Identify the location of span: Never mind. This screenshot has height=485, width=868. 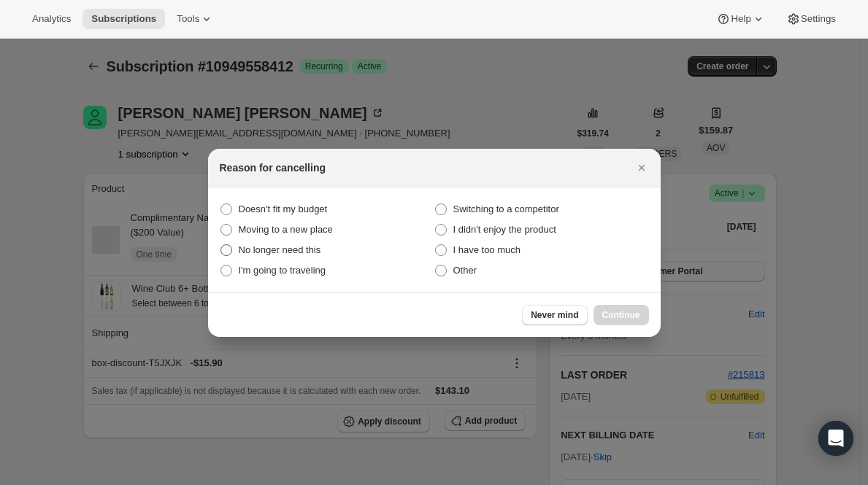
(554, 316).